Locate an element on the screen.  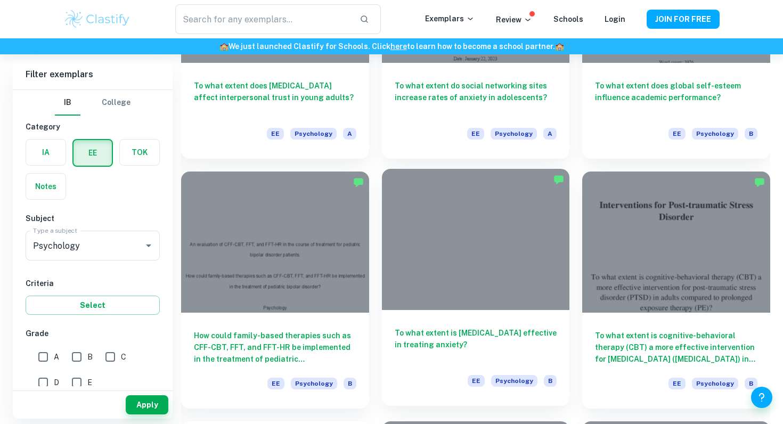
a: How could family-based therapies such as CFF-CBT, FFT, and FFT-HR be implemented in the treatment... is located at coordinates (275, 290).